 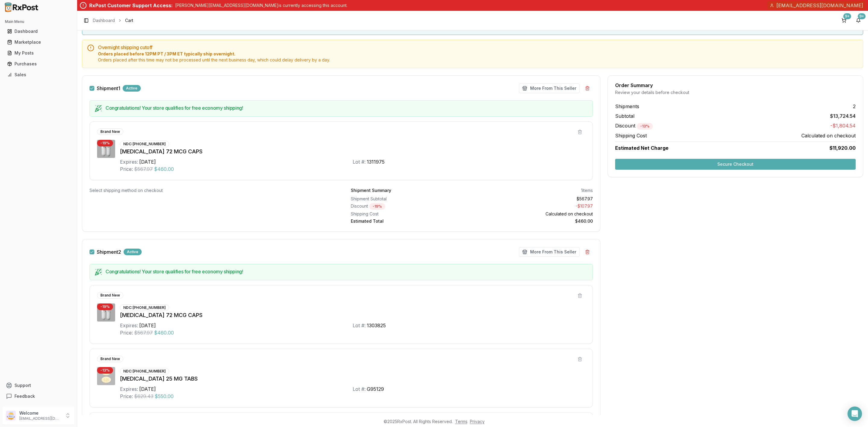 I want to click on div: Open Intercom Messenger, so click(x=854, y=413).